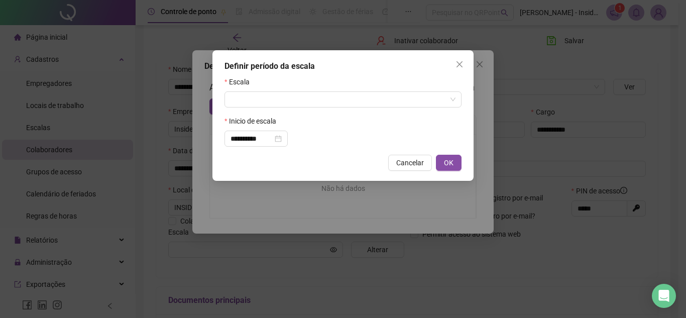  What do you see at coordinates (410, 163) in the screenshot?
I see `button: Cancelar` at bounding box center [410, 163].